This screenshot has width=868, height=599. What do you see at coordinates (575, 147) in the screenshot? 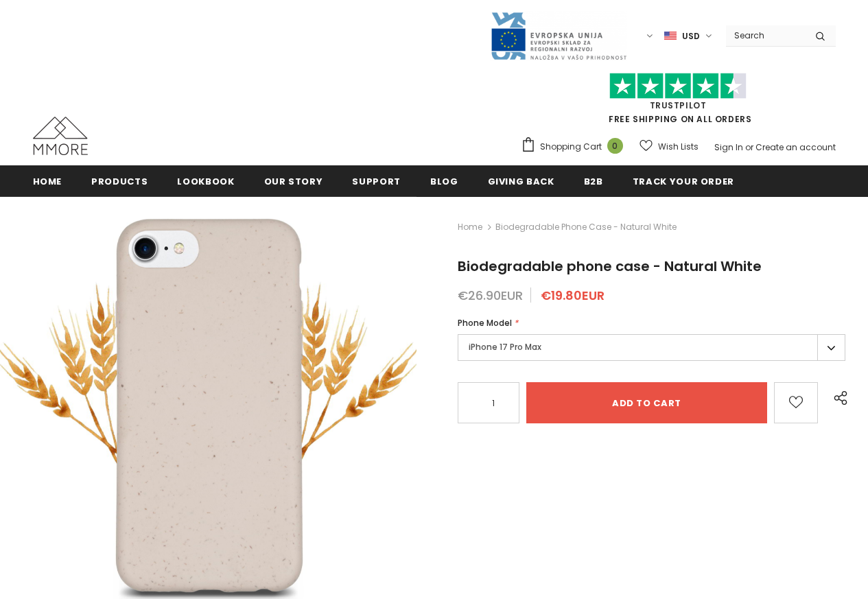
I see `a: Shopping Cart 0` at bounding box center [575, 147].